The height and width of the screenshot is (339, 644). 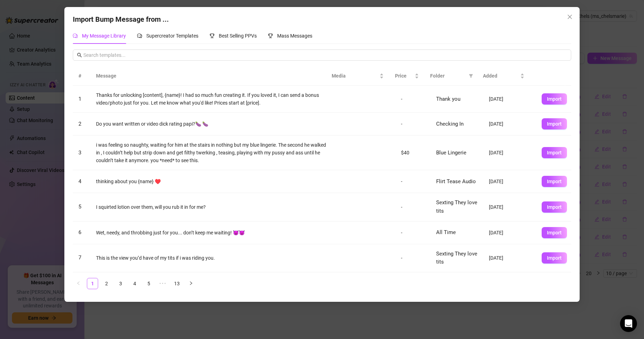 What do you see at coordinates (191, 284) in the screenshot?
I see `button: right` at bounding box center [191, 284].